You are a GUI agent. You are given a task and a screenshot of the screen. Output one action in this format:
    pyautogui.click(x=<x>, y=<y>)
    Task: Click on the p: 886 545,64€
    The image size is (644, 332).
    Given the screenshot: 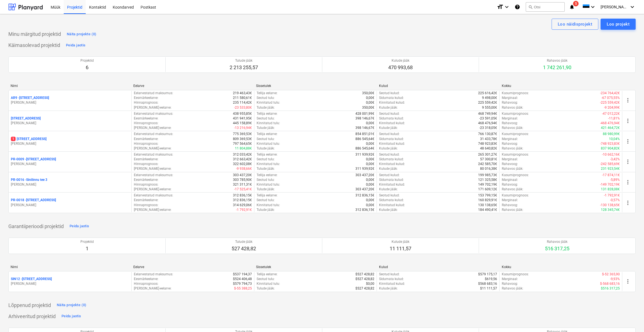 What is the action you would take?
    pyautogui.click(x=364, y=139)
    